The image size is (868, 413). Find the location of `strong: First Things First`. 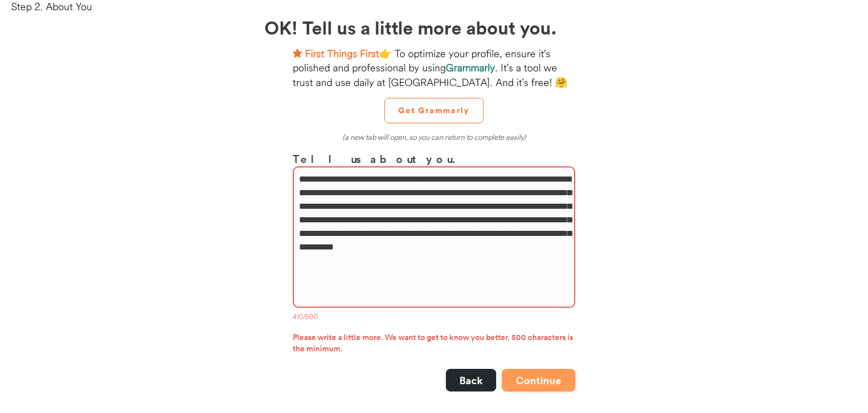

strong: First Things First is located at coordinates (342, 53).